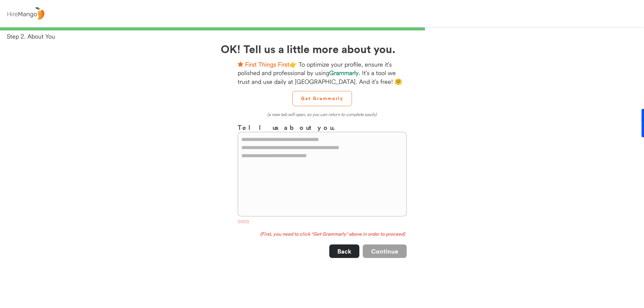  I want to click on h3: Tell us about you., so click(322, 127).